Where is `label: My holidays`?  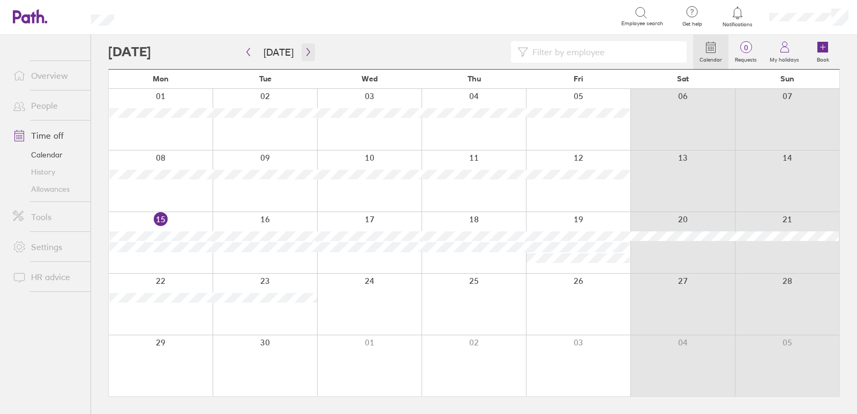 label: My holidays is located at coordinates (784, 58).